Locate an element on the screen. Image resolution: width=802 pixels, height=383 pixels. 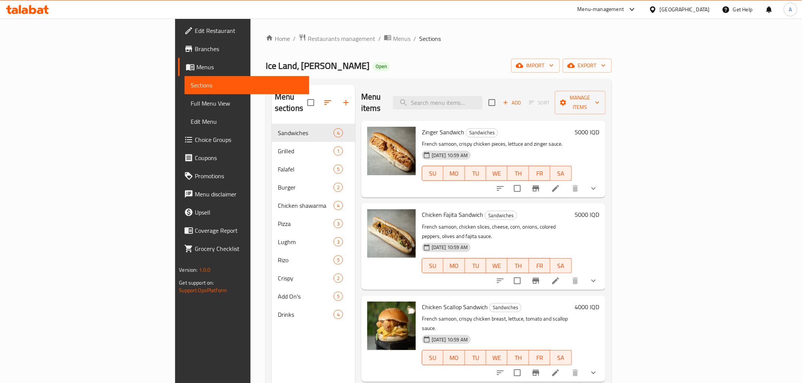
div: Falafel is located at coordinates (305, 169).